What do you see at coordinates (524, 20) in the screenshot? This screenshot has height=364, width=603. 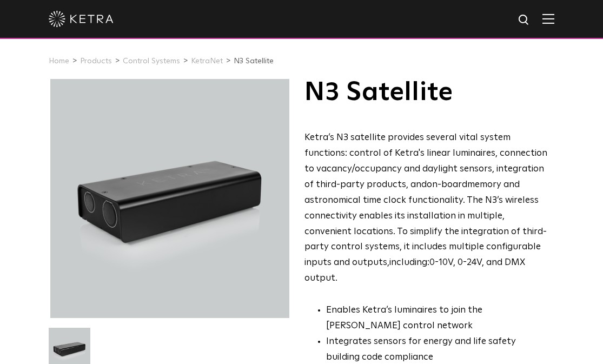 I see `img: search icon` at bounding box center [524, 20].